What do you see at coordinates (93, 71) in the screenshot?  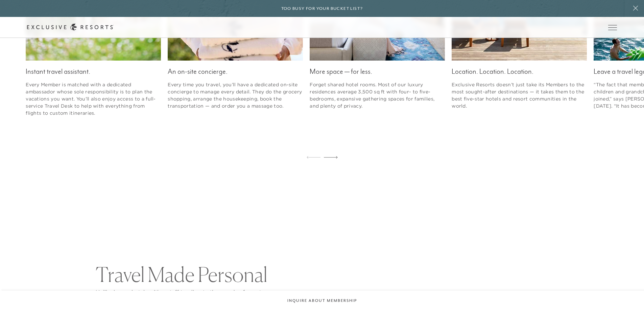 I see `figcaption: Instant travel assistant.` at bounding box center [93, 71].